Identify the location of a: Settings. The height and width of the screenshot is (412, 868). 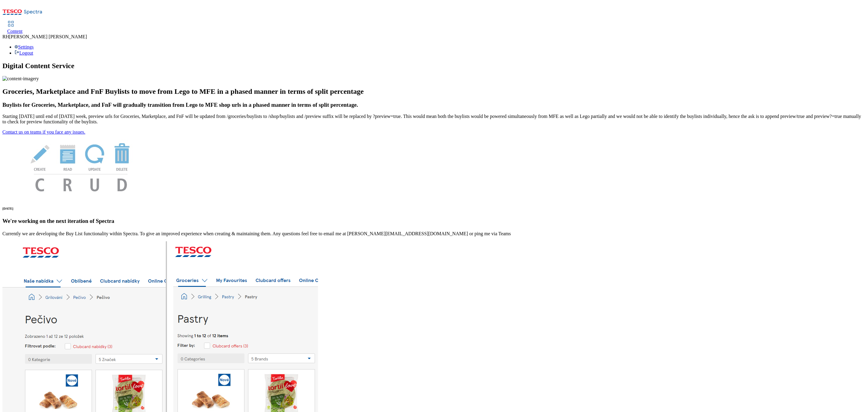
(24, 47).